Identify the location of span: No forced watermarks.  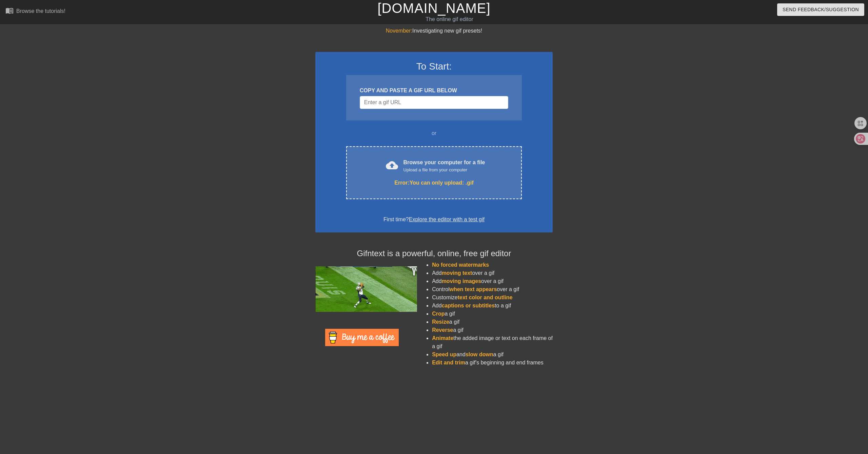
(460, 265).